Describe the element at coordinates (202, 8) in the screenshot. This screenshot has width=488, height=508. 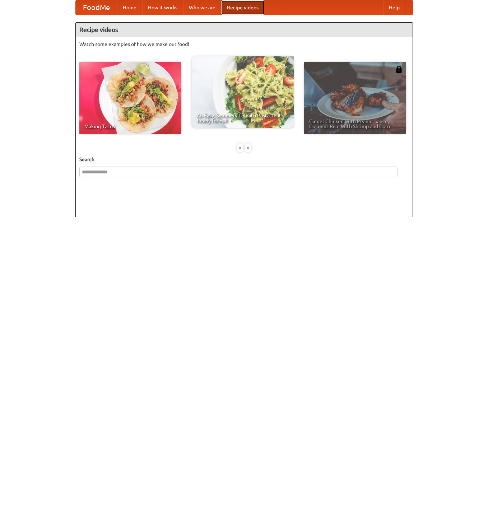
I see `a: Who we are` at that location.